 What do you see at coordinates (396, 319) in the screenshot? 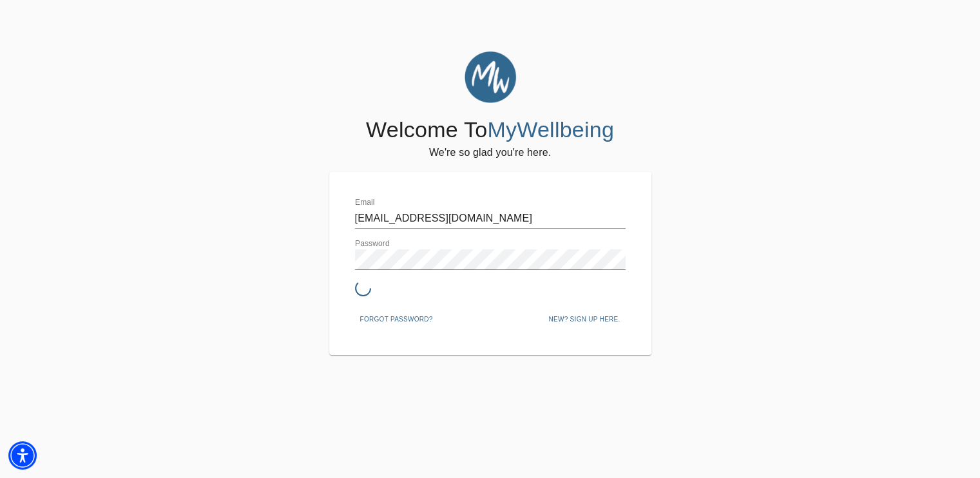
I see `a: Forgot password?` at bounding box center [396, 319].